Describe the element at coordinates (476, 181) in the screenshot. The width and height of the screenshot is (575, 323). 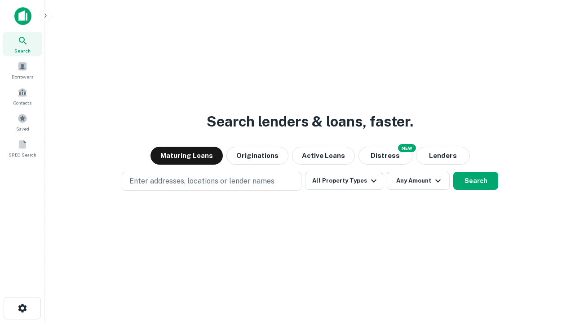
I see `button: Search` at that location.